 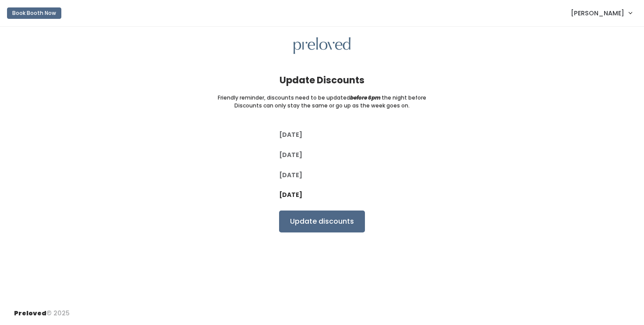 I want to click on a: Book Booth Now, so click(x=34, y=13).